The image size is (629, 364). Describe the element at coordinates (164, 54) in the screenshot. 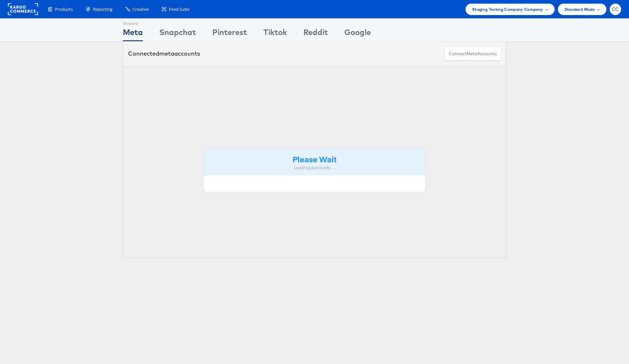

I see `div: Connected accounts` at that location.